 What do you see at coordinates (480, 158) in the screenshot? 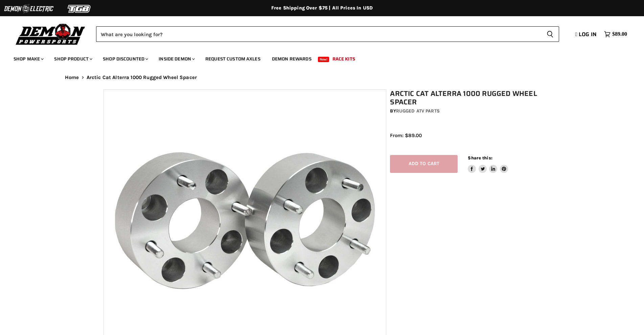
I see `span: Share this:` at bounding box center [480, 158].